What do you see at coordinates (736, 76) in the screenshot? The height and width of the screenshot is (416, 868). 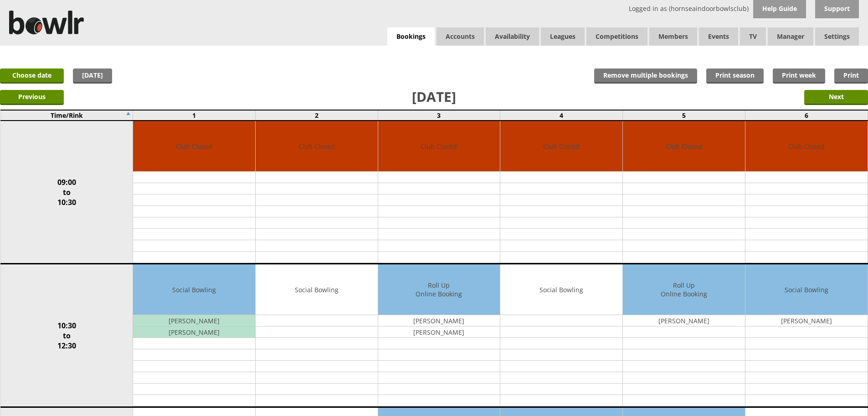 I see `a: Print season` at bounding box center [736, 76].